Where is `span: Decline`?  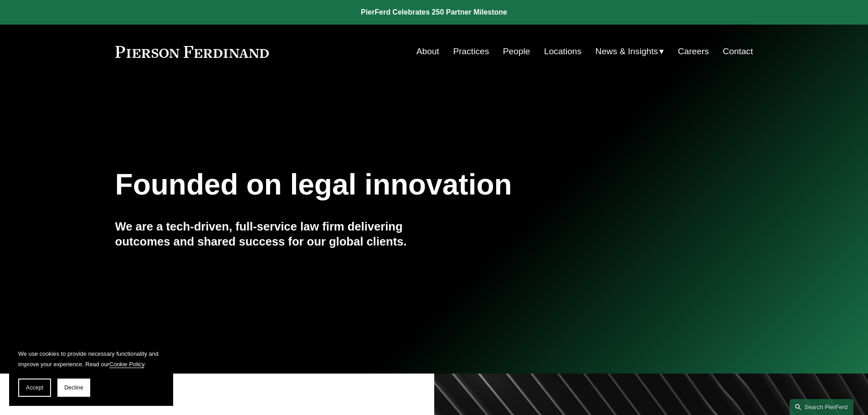
span: Decline is located at coordinates (74, 388).